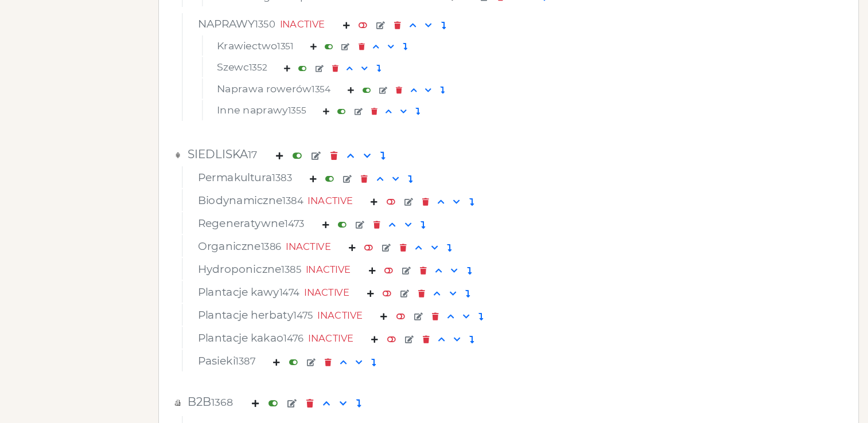 This screenshot has width=868, height=423. Describe the element at coordinates (177, 155) in the screenshot. I see `img: 6103daff39686323ffbc8a36` at that location.